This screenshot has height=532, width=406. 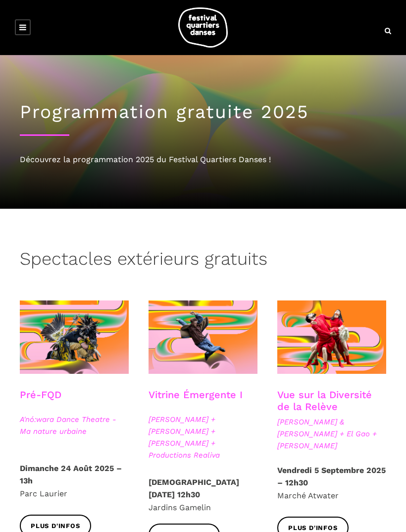 What do you see at coordinates (74, 481) in the screenshot?
I see `p: Parc Laurier` at bounding box center [74, 481].